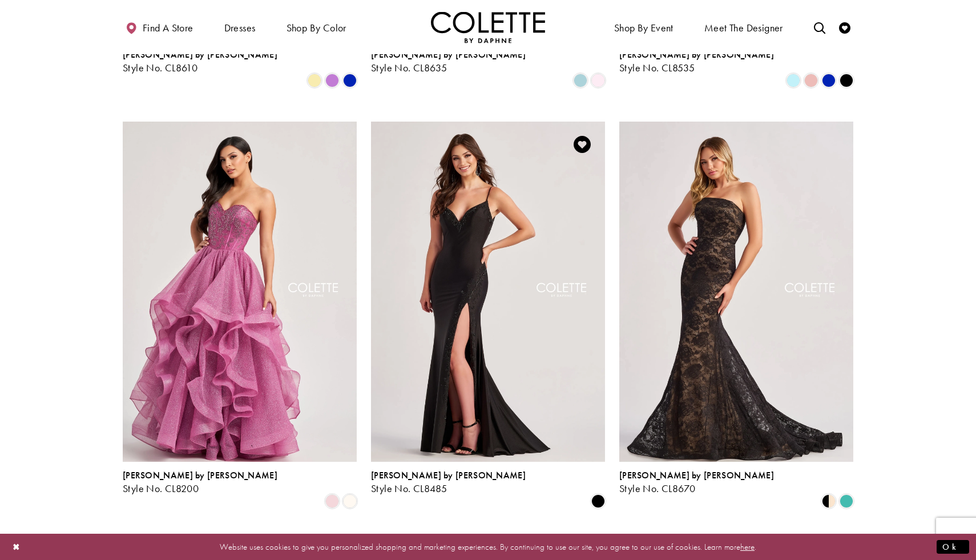 The height and width of the screenshot is (560, 976). I want to click on a: here, so click(747, 546).